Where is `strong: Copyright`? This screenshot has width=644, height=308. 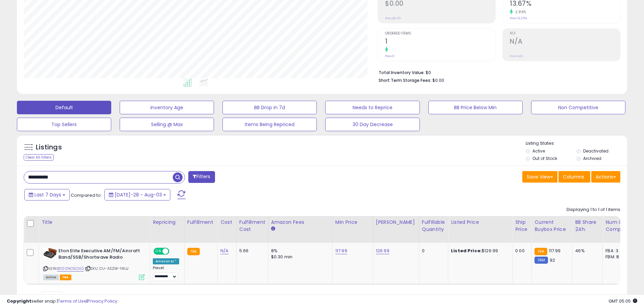
strong: Copyright is located at coordinates (19, 301).